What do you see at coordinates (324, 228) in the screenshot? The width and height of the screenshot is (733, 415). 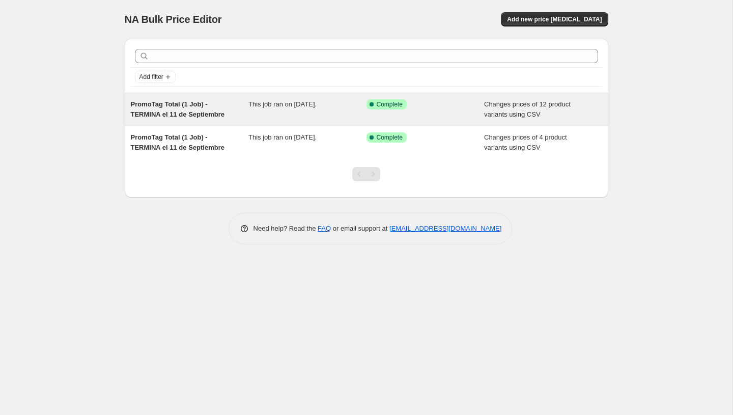 I see `a: FAQ` at bounding box center [324, 228].